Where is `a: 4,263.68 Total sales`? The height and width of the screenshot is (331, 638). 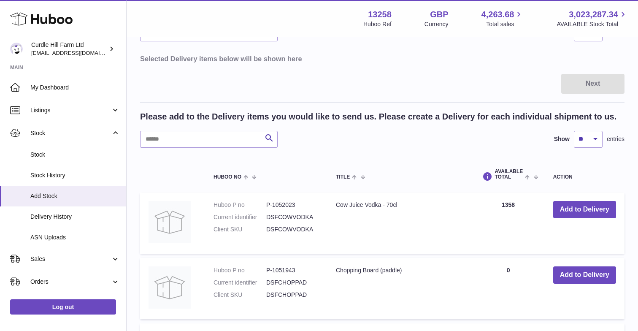 a: 4,263.68 Total sales is located at coordinates (503, 19).